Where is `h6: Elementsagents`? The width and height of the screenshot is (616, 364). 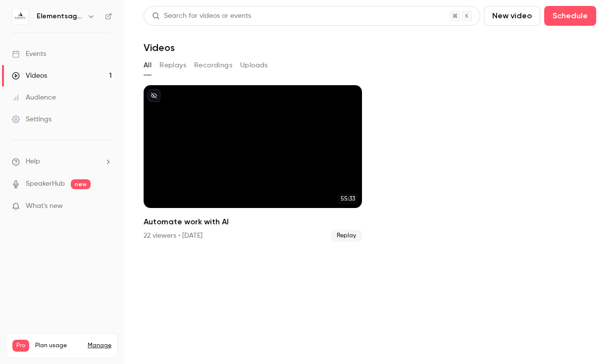
h6: Elementsagents is located at coordinates (60, 16).